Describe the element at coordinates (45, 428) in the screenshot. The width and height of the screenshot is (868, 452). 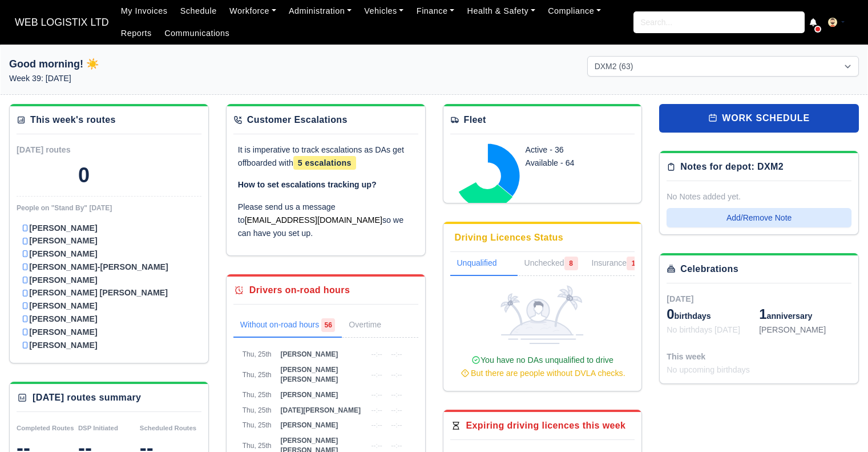
I see `small: Completed Routes` at that location.